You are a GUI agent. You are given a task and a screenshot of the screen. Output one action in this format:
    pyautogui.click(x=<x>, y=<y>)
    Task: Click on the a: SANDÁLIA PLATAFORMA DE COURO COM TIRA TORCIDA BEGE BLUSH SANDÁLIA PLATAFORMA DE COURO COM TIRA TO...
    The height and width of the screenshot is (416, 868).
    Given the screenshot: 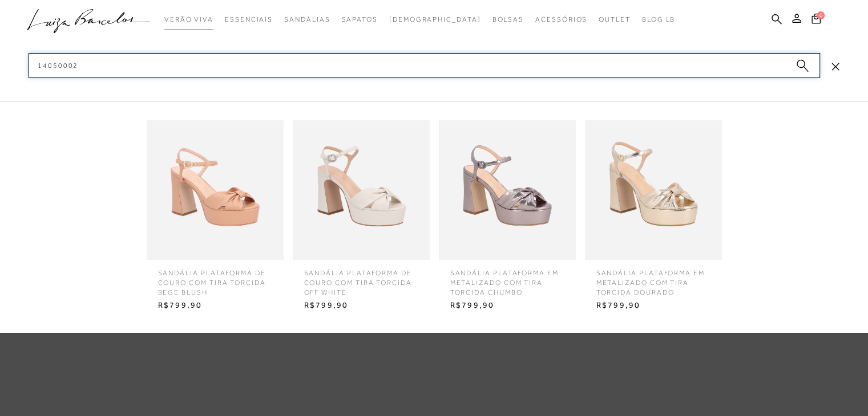 What is the action you would take?
    pyautogui.click(x=215, y=217)
    